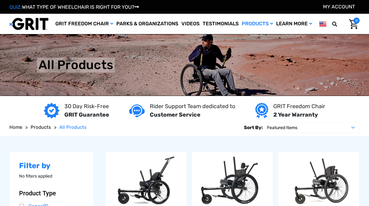  What do you see at coordinates (73, 127) in the screenshot?
I see `a: All Products` at bounding box center [73, 127].